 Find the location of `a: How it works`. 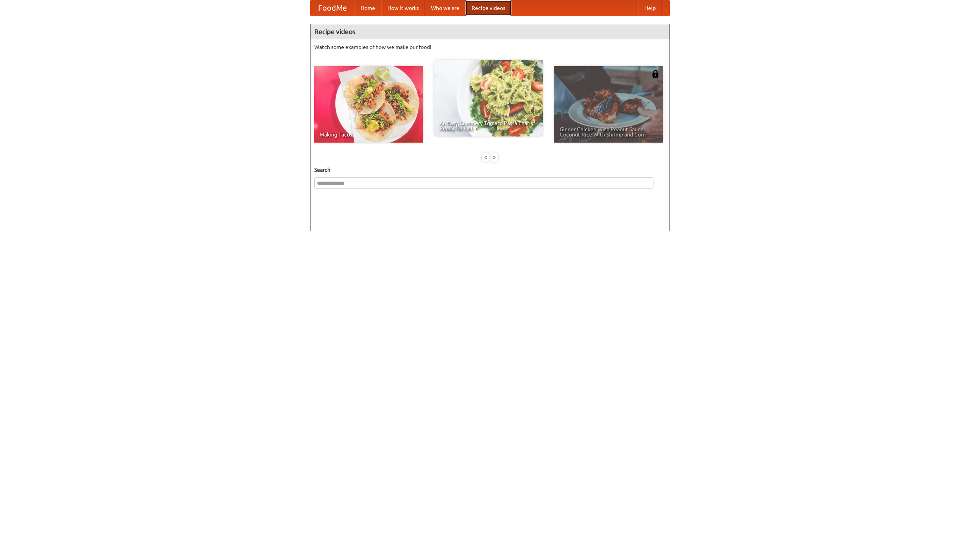

a: How it works is located at coordinates (403, 8).